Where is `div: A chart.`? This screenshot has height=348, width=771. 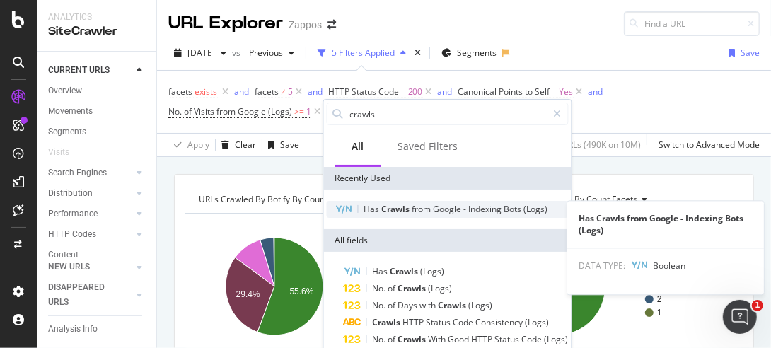 div: A chart. is located at coordinates (320, 286).